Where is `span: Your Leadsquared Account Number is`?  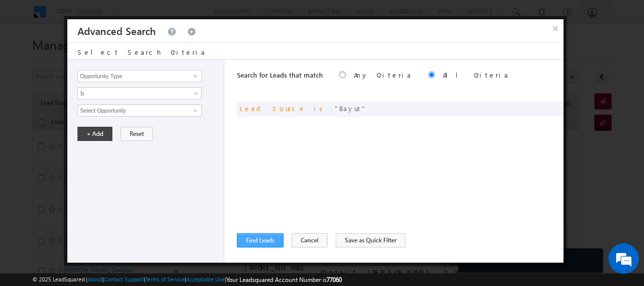
span: Your Leadsquared Account Number is is located at coordinates (284, 279).